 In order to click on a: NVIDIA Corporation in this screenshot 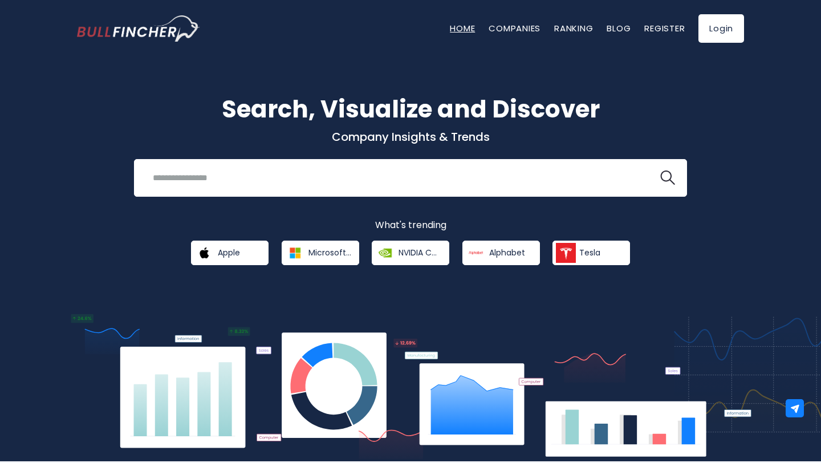, I will do `click(410, 253)`.